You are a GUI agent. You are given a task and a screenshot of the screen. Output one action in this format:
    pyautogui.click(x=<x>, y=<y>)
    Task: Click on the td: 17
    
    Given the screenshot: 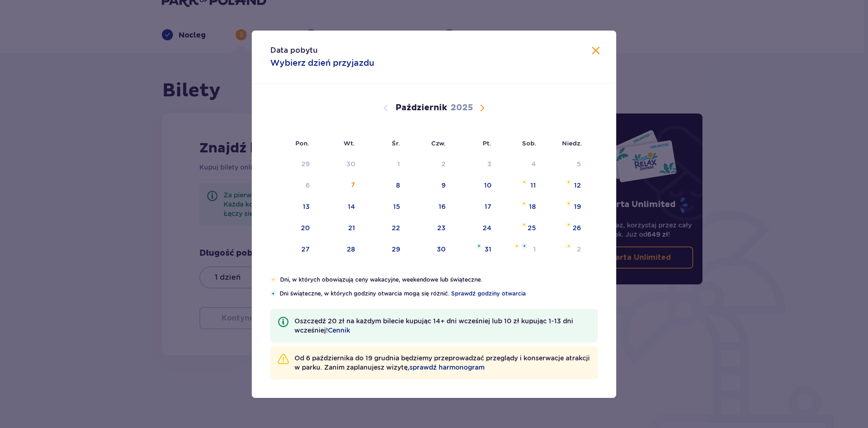 What is the action you would take?
    pyautogui.click(x=475, y=207)
    